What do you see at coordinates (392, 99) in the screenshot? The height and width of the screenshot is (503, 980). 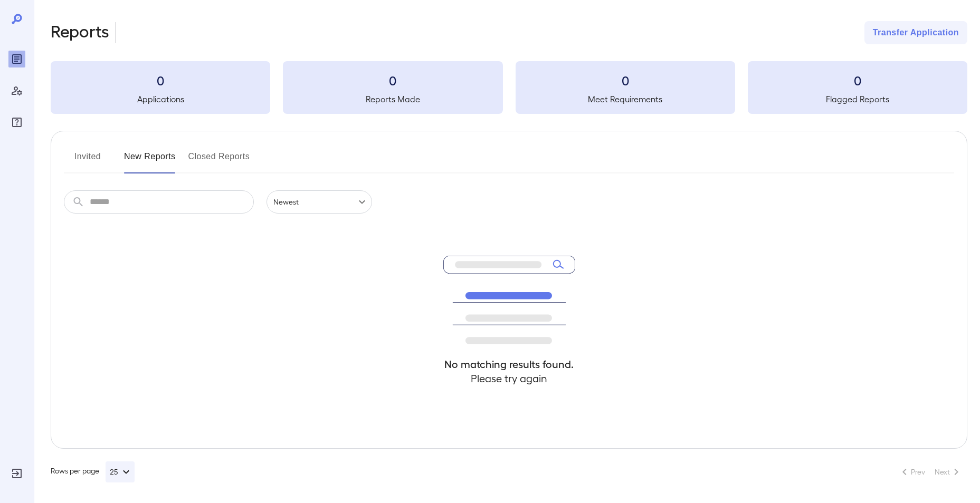 I see `h5: Reports Made` at bounding box center [392, 99].